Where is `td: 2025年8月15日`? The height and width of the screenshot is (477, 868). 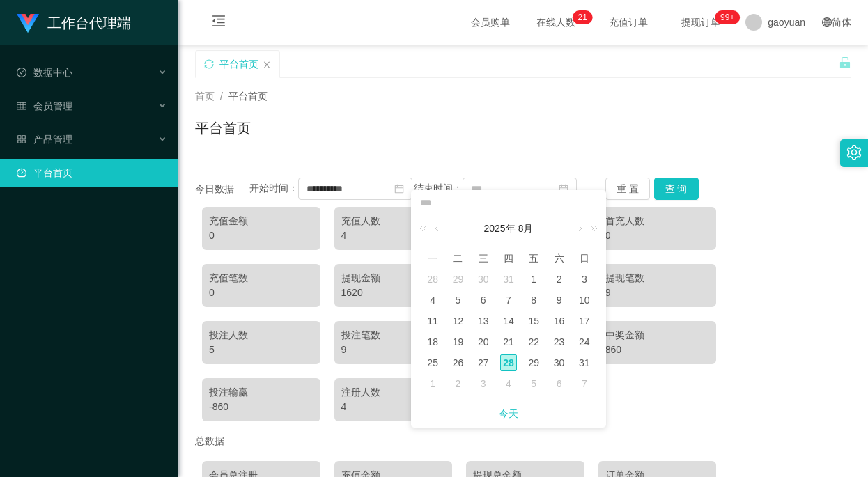 td: 2025年8月15日 is located at coordinates (534, 321).